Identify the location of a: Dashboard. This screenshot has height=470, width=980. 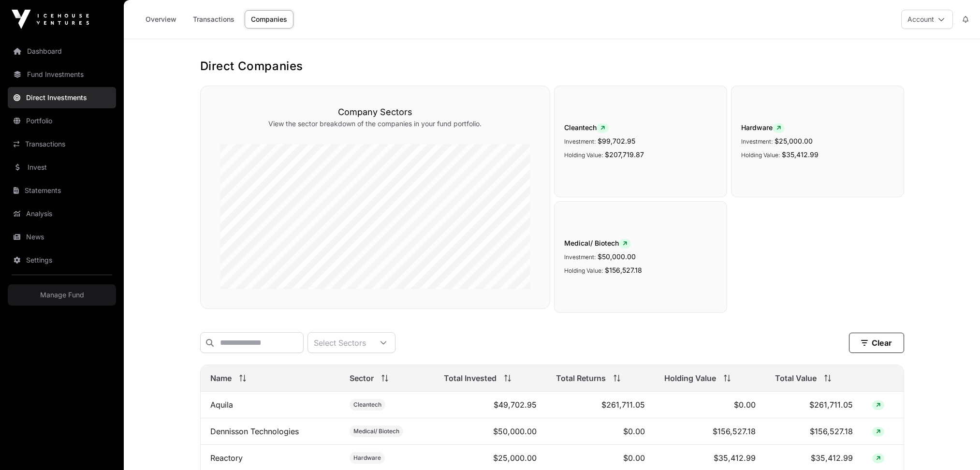
(62, 51).